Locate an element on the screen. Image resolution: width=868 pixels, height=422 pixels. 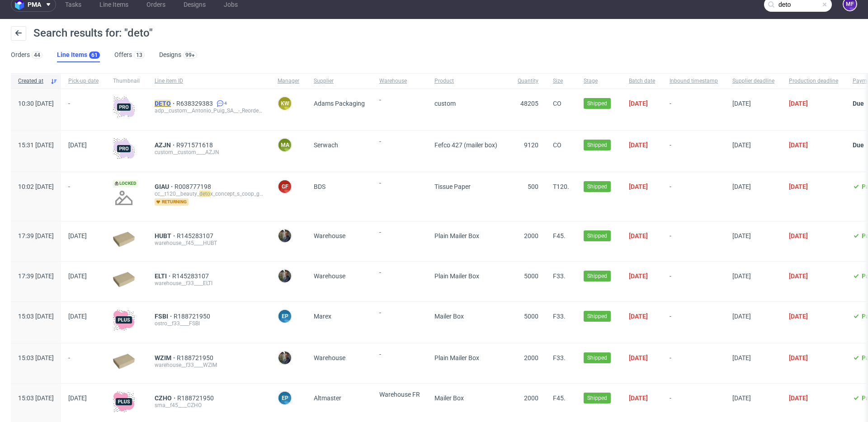
span: WZIM is located at coordinates (165, 358).